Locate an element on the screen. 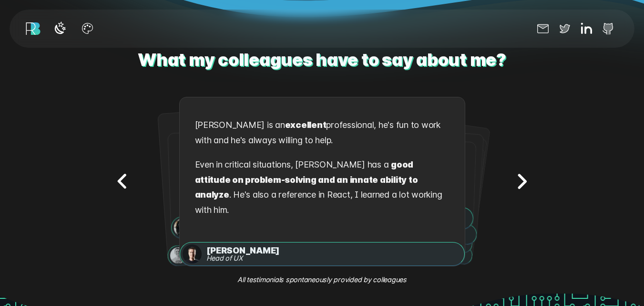 This screenshot has height=306, width=644. strong: excellent is located at coordinates (306, 125).